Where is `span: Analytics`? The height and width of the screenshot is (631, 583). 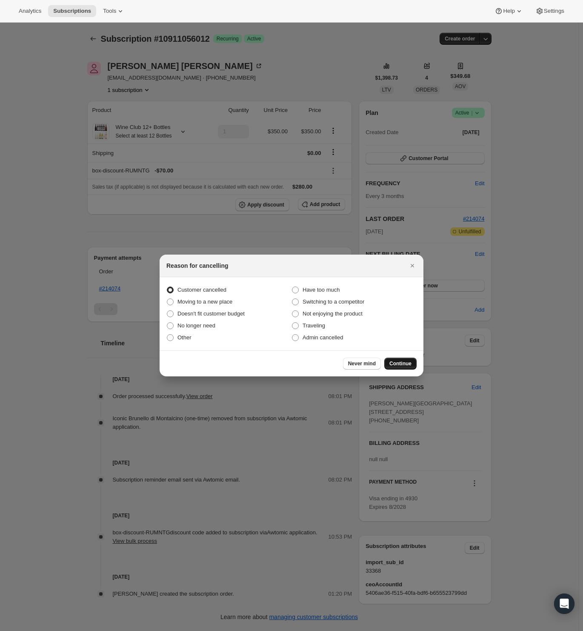
span: Analytics is located at coordinates (30, 11).